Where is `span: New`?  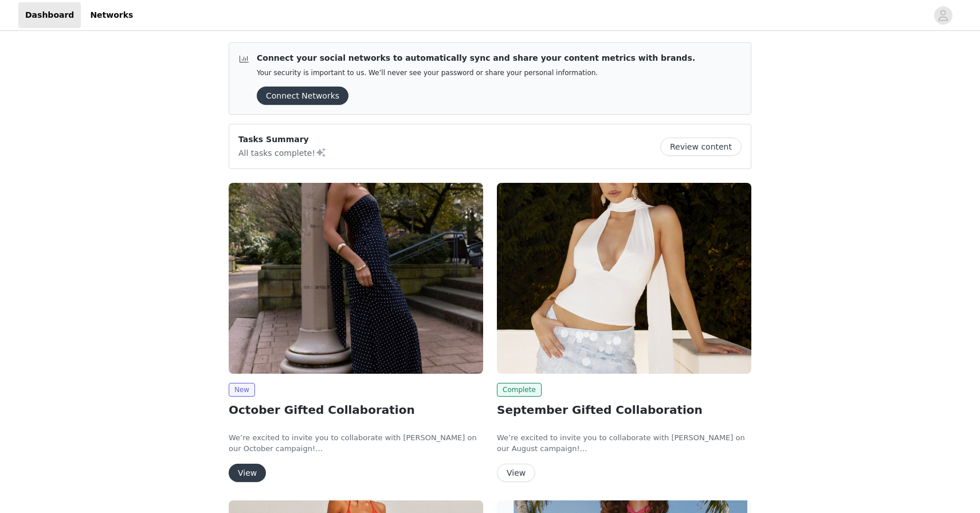 span: New is located at coordinates (242, 390).